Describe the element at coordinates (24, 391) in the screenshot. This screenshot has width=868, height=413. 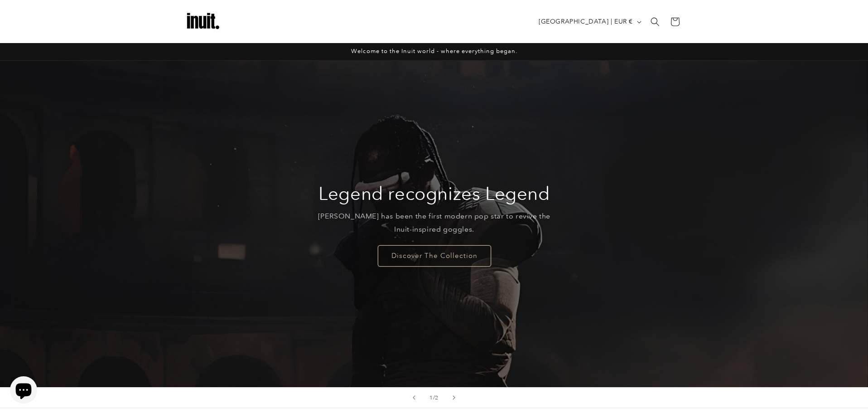
I see `inbox-online-store-chat: Shopify online store chat` at that location.